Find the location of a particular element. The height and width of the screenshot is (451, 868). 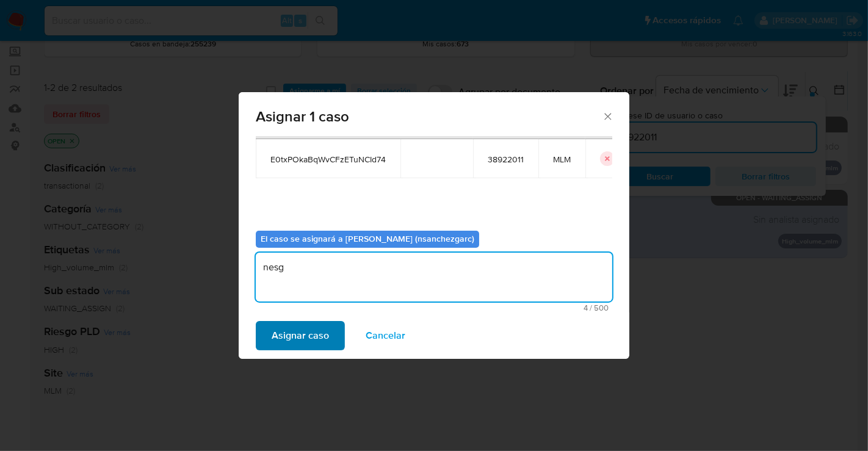

button: Asignar caso is located at coordinates (300, 336).